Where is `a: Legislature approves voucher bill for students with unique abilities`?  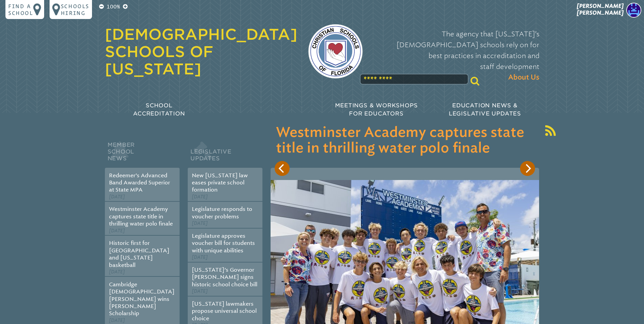
a: Legislature approves voucher bill for students with unique abilities is located at coordinates (223, 243).